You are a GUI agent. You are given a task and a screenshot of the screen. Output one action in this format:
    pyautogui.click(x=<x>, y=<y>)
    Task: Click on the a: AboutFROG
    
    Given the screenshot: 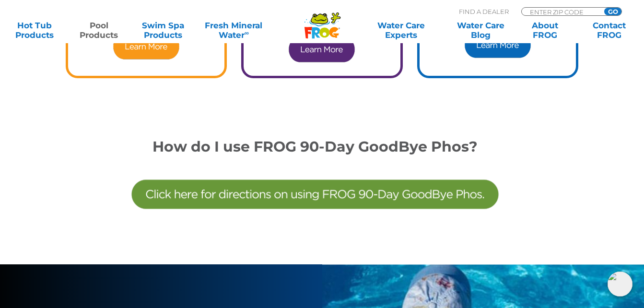 What is the action you would take?
    pyautogui.click(x=545, y=31)
    